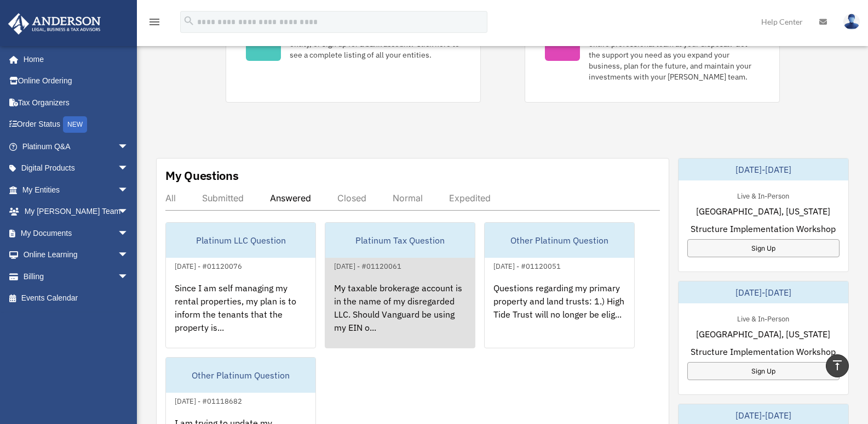  I want to click on img: User Pic, so click(851, 22).